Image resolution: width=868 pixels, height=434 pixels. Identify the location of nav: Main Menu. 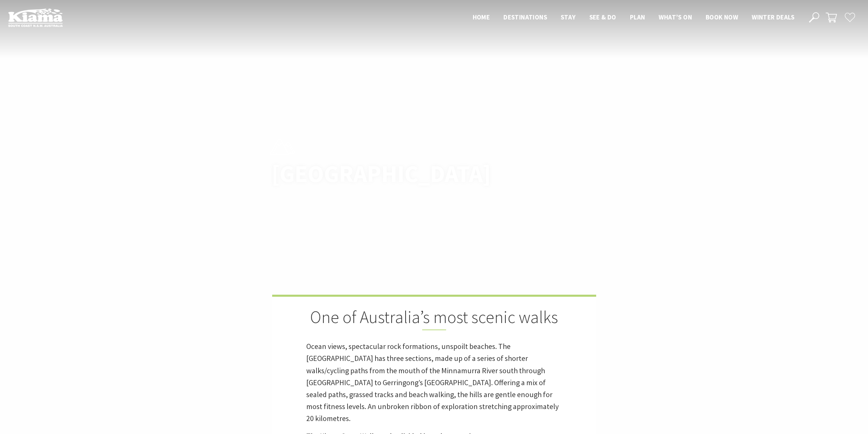
(634, 17).